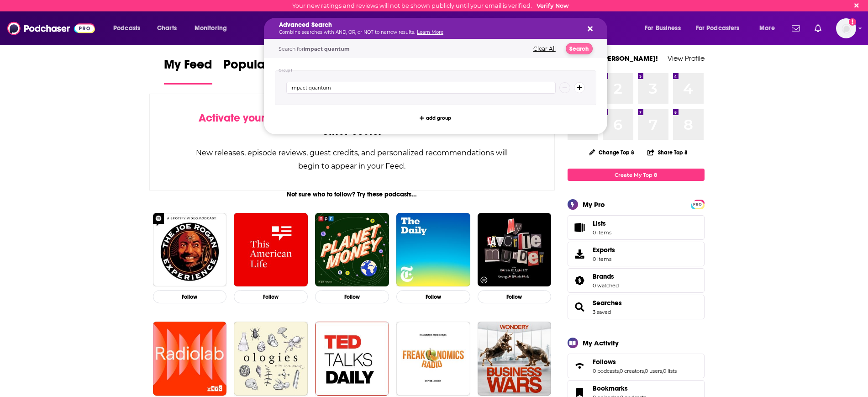  What do you see at coordinates (663, 28) in the screenshot?
I see `span: For Business` at bounding box center [663, 28].